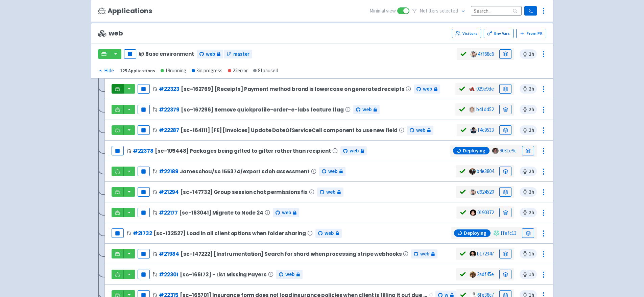  What do you see at coordinates (230, 233) in the screenshot?
I see `span: [sc-132527] Load in all client options when folder sharing` at bounding box center [230, 233].